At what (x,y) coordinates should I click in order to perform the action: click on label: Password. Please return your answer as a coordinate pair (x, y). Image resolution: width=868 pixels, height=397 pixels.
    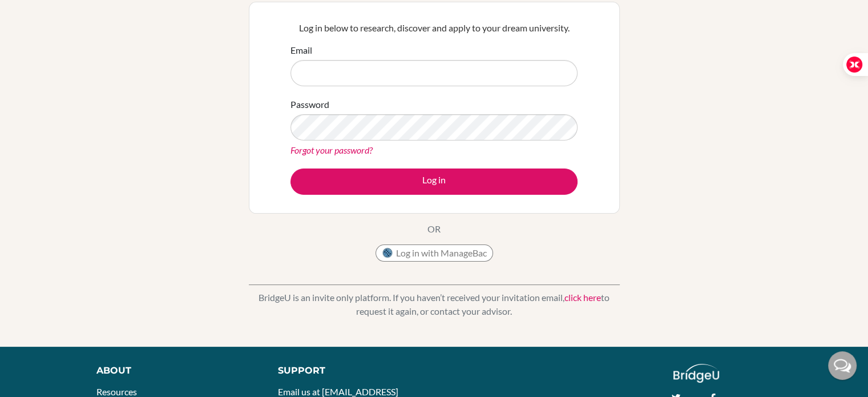
    Looking at the image, I should click on (310, 104).